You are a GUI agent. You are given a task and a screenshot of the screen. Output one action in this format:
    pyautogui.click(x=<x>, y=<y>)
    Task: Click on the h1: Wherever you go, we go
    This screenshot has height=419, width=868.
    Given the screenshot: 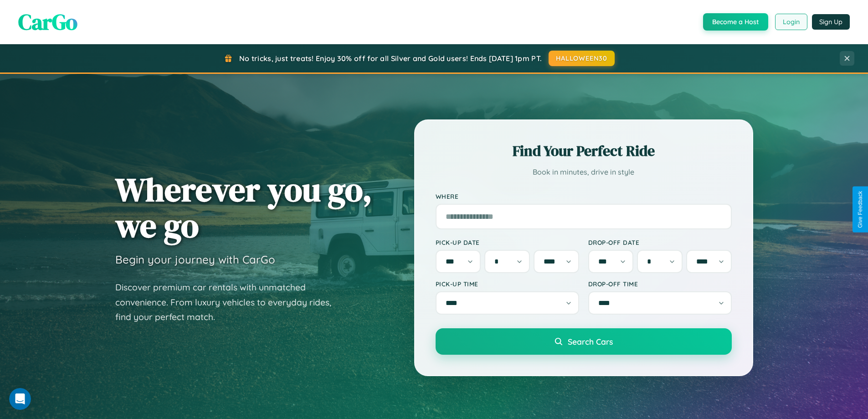 What is the action you would take?
    pyautogui.click(x=244, y=208)
    